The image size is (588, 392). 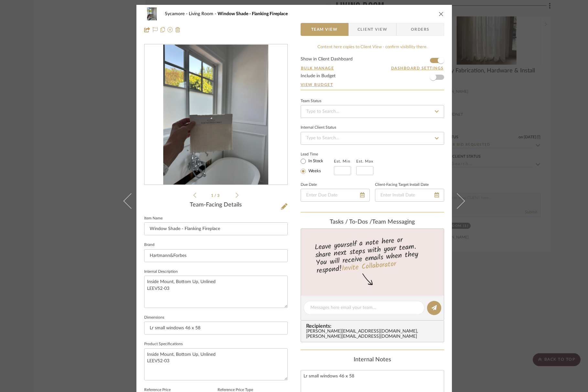 I want to click on div: Internal Notes, so click(x=373, y=360).